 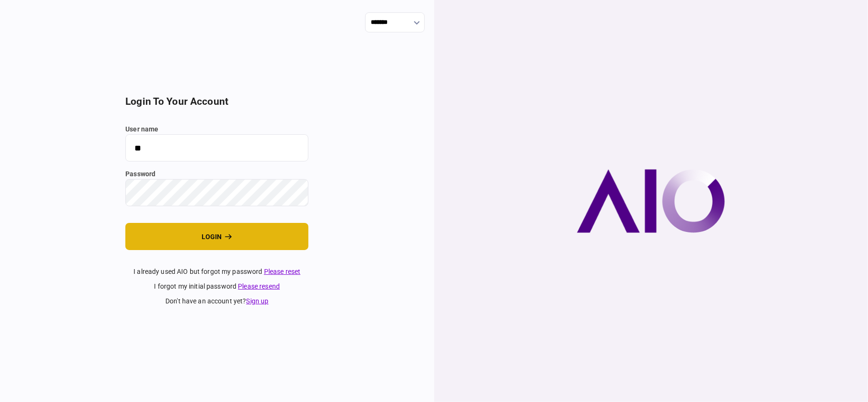 I want to click on div: I already used AIO but forgot my password, so click(x=217, y=271).